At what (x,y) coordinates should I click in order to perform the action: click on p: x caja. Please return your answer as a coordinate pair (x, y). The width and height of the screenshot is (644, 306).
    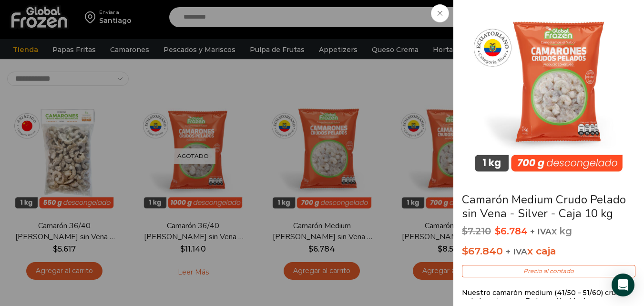
    Looking at the image, I should click on (549, 251).